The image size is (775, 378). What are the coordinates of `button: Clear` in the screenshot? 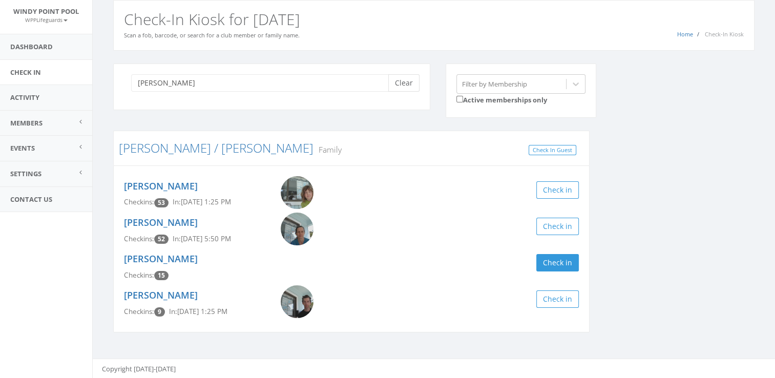 It's located at (404, 83).